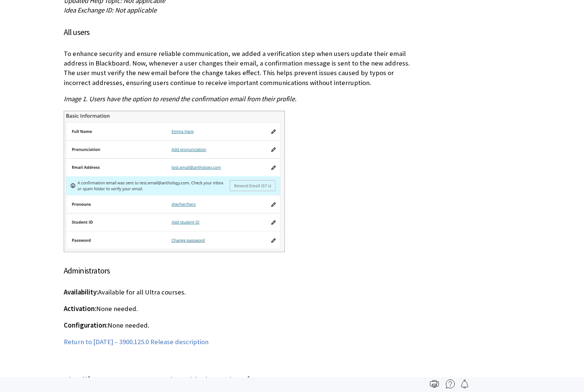 This screenshot has width=584, height=392. What do you see at coordinates (80, 292) in the screenshot?
I see `span: Availability:` at bounding box center [80, 292].